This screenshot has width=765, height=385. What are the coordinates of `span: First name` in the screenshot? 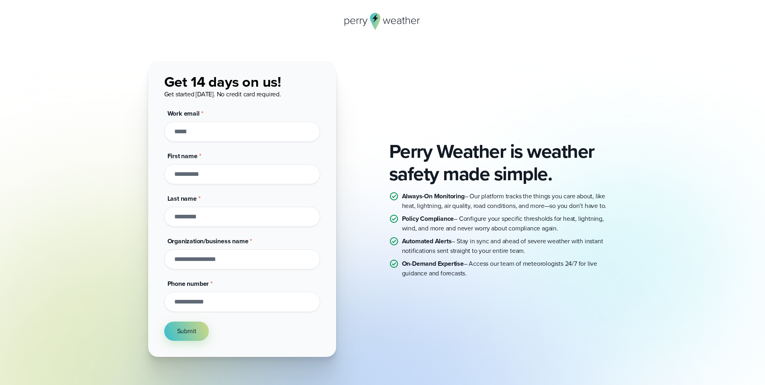 It's located at (182, 156).